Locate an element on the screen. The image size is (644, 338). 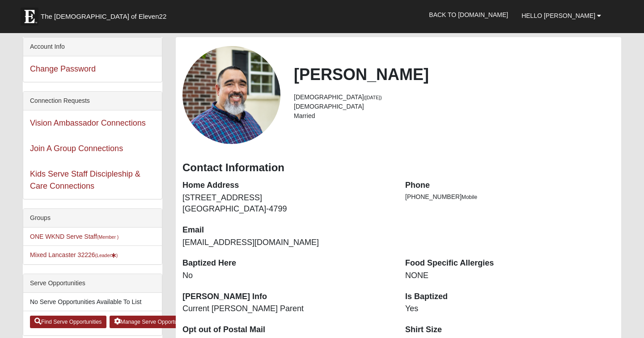
dt: Phone is located at coordinates (510, 186).